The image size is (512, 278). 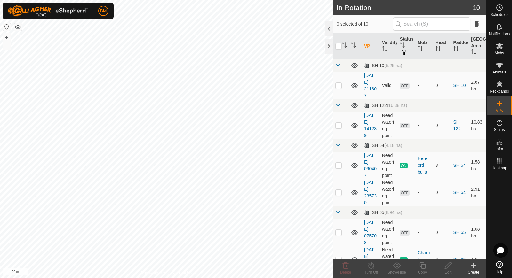 What do you see at coordinates (432, 24) in the screenshot?
I see `input: Search (S)` at bounding box center [432, 24].